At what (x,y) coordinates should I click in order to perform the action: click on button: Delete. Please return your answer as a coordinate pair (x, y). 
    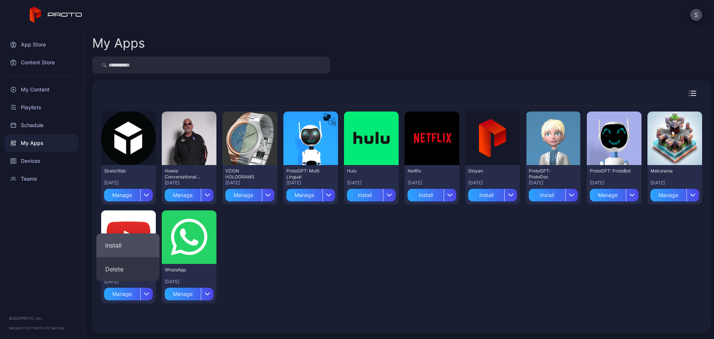
    Looking at the image, I should click on (128, 269).